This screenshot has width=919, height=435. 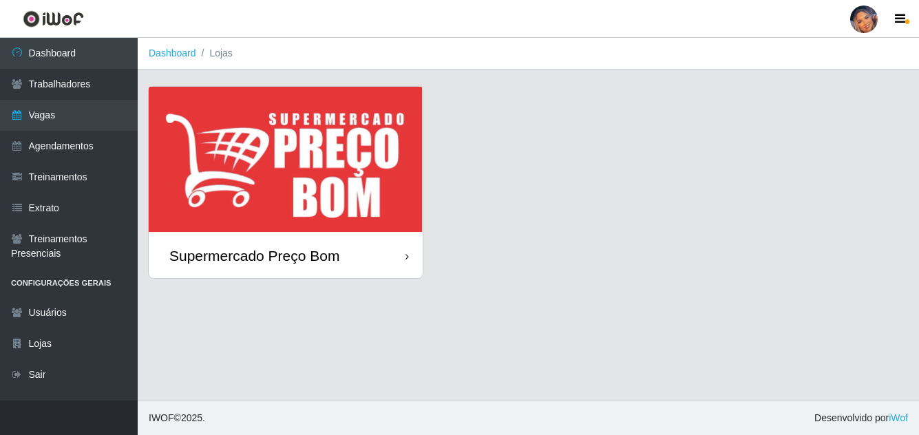 What do you see at coordinates (53, 19) in the screenshot?
I see `img: CoreUI Logo` at bounding box center [53, 19].